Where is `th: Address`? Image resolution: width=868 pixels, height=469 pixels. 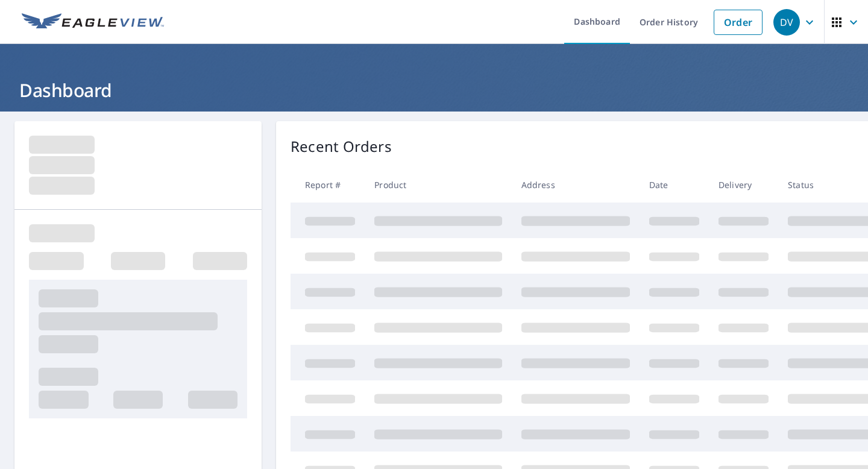
th: Address is located at coordinates (576, 185).